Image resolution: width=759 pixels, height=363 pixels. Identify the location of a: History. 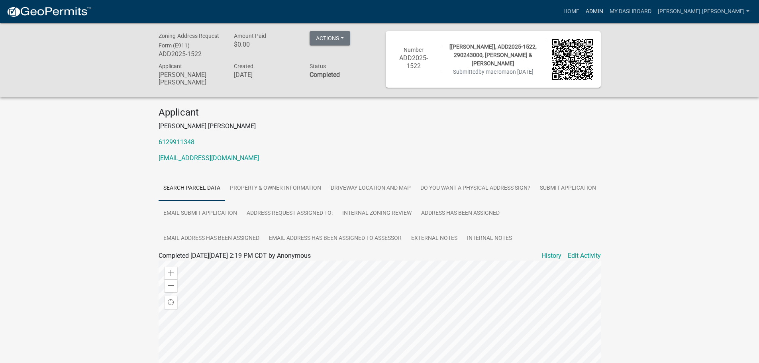
(552, 256).